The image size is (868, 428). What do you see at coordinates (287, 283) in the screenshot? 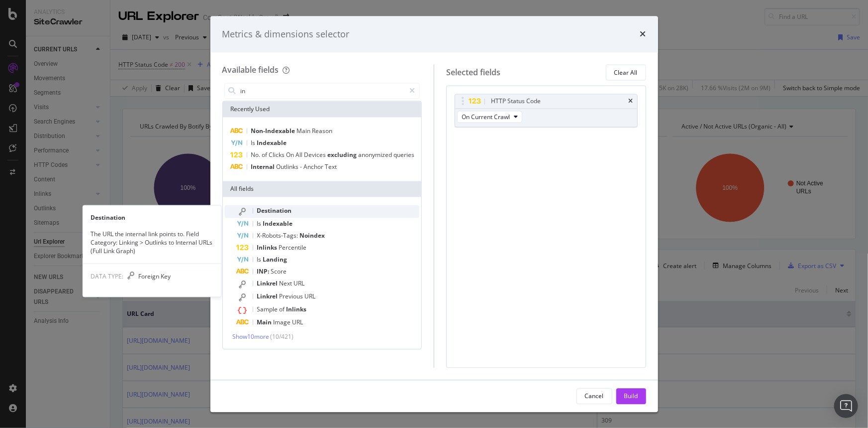
I see `span: Next` at bounding box center [287, 283].